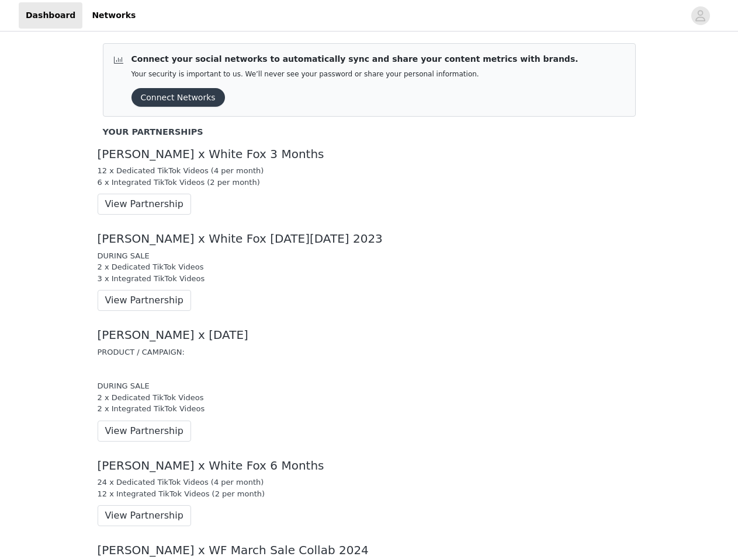 This screenshot has width=738, height=560. I want to click on div: DURING SALE 2 x Dedicated TikTok Videos 3 x Integrated TikTok Videos, so click(369, 267).